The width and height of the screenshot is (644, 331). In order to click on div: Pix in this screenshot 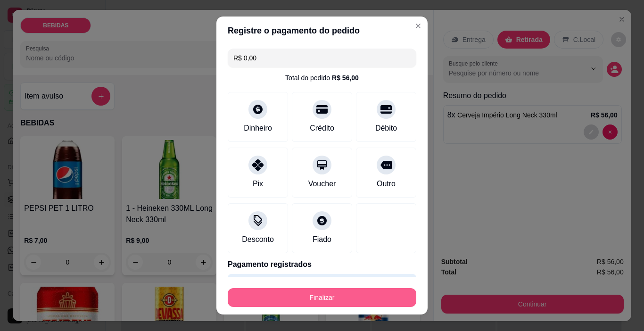, I will do `click(258, 184)`.